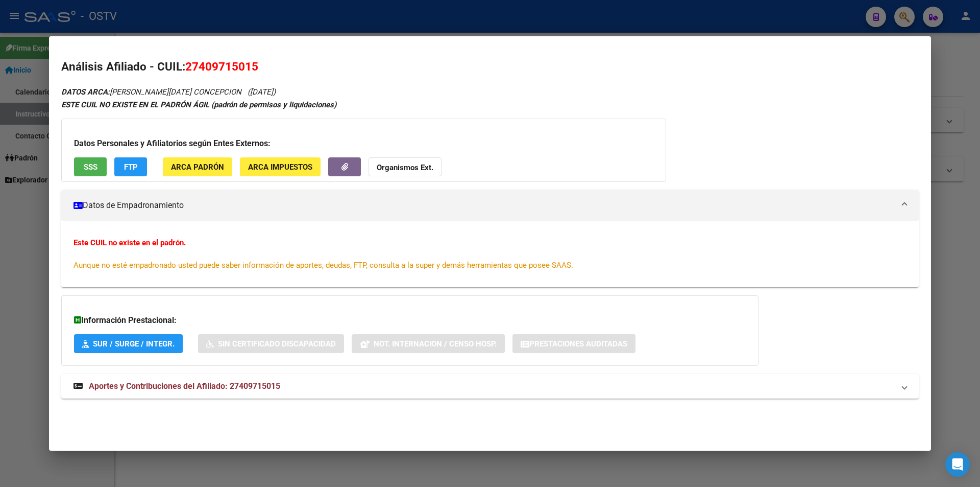 Image resolution: width=980 pixels, height=487 pixels. Describe the element at coordinates (277, 344) in the screenshot. I see `span: Sin Certificado Discapacidad` at that location.